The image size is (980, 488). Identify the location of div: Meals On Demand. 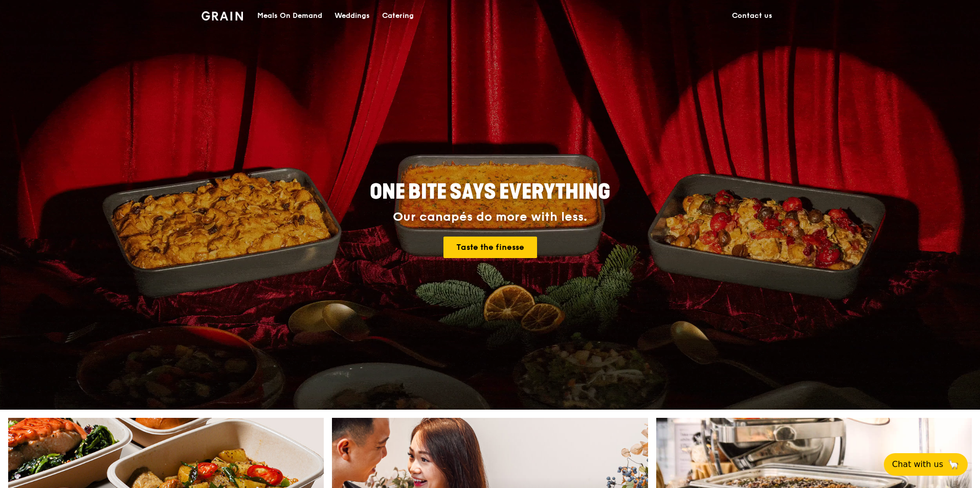
(290, 16).